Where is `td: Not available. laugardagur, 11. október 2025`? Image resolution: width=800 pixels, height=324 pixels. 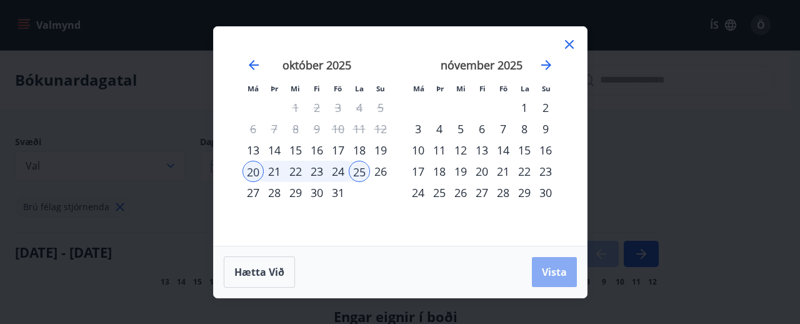
td: Not available. laugardagur, 11. október 2025 is located at coordinates (359, 129).